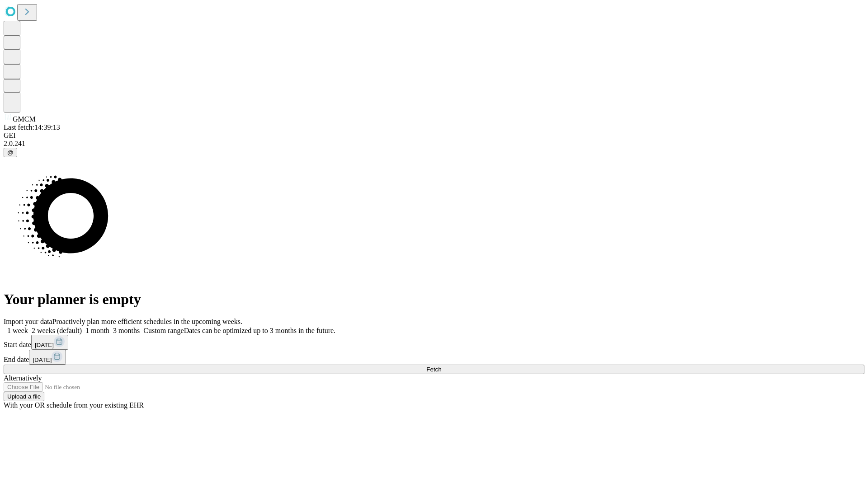 Image resolution: width=868 pixels, height=488 pixels. Describe the element at coordinates (126, 330) in the screenshot. I see `span: 3 months` at that location.